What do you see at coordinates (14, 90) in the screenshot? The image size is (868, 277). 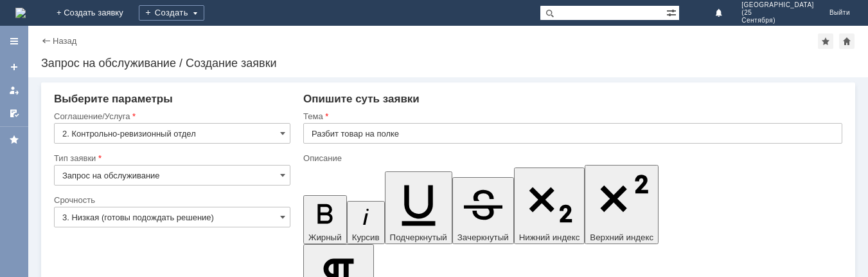 I see `a: Мои заявки` at bounding box center [14, 90].